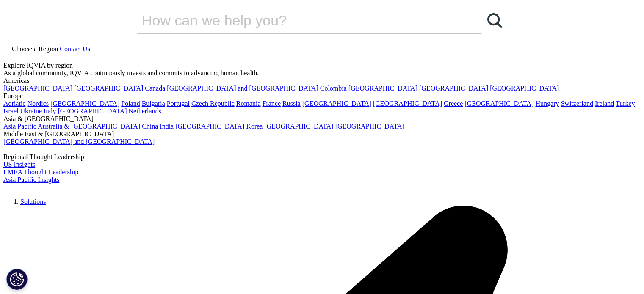 The width and height of the screenshot is (644, 294). I want to click on a: Israel, so click(11, 111).